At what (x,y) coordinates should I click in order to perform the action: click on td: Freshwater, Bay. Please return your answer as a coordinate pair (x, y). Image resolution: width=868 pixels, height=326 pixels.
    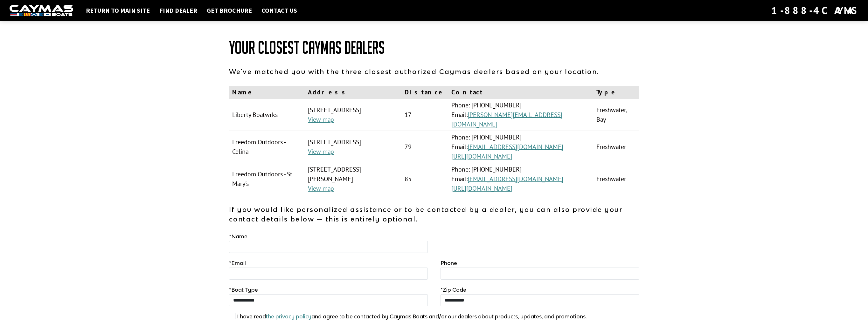
    Looking at the image, I should click on (616, 115).